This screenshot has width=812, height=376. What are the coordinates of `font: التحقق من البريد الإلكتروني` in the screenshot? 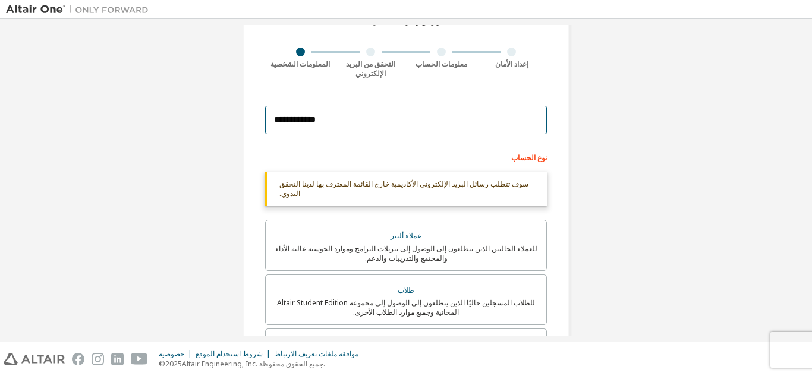 It's located at (370, 68).